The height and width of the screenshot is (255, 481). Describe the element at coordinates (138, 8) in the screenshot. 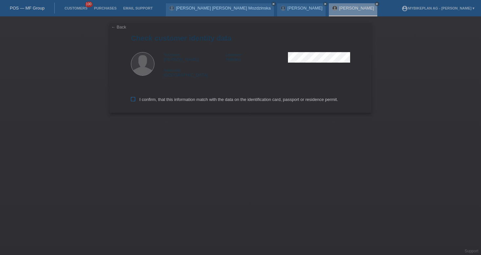

I see `a: Email Support` at that location.